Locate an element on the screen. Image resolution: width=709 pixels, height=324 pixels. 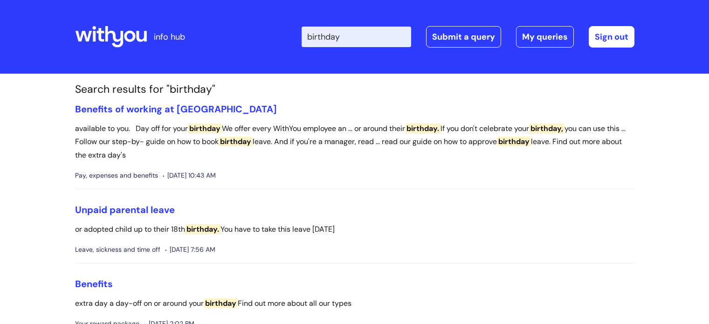
h1: Search results for "birthday" is located at coordinates (355, 89).